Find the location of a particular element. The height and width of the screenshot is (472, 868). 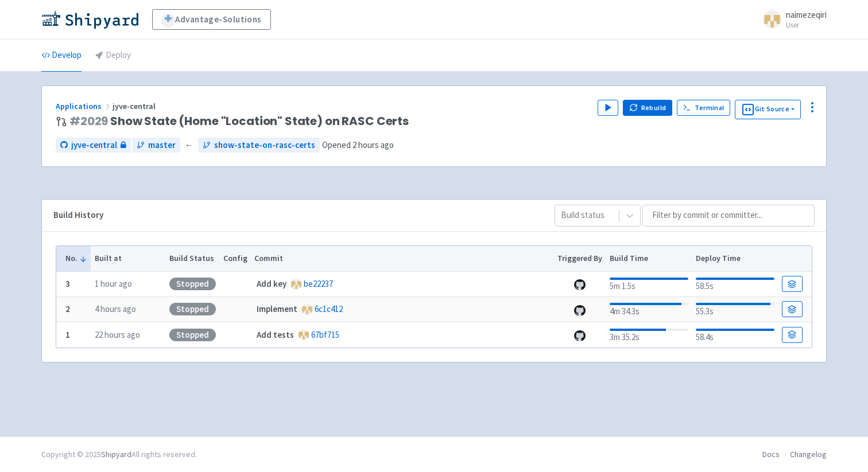

span: Opened is located at coordinates (358, 145).